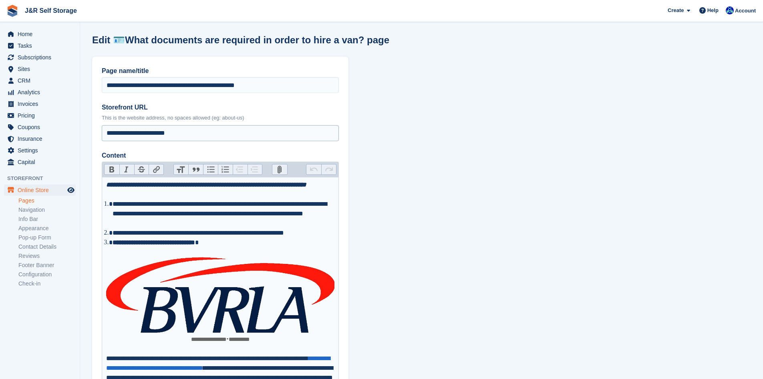 Image resolution: width=763 pixels, height=379 pixels. Describe the element at coordinates (127, 169) in the screenshot. I see `button: Italic` at that location.